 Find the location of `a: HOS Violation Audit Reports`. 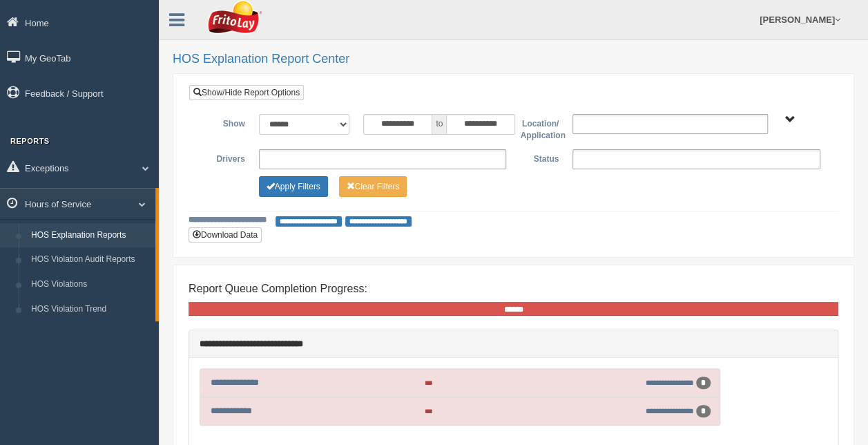

a: HOS Violation Audit Reports is located at coordinates (90, 260).